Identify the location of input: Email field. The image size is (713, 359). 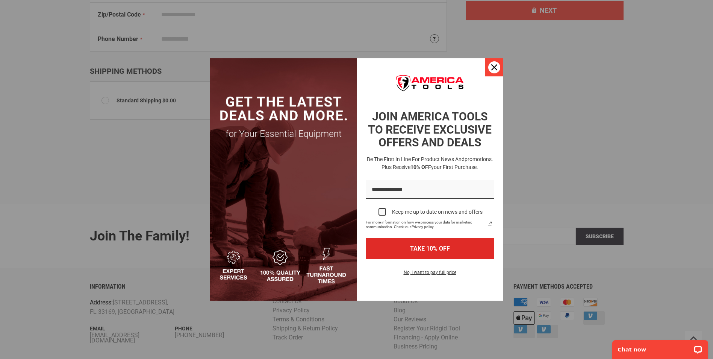
(430, 189).